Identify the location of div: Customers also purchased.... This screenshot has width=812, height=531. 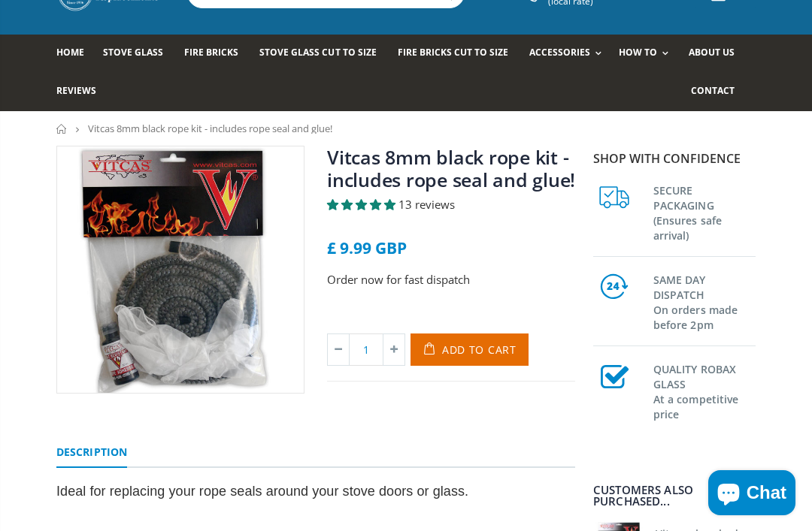
(674, 496).